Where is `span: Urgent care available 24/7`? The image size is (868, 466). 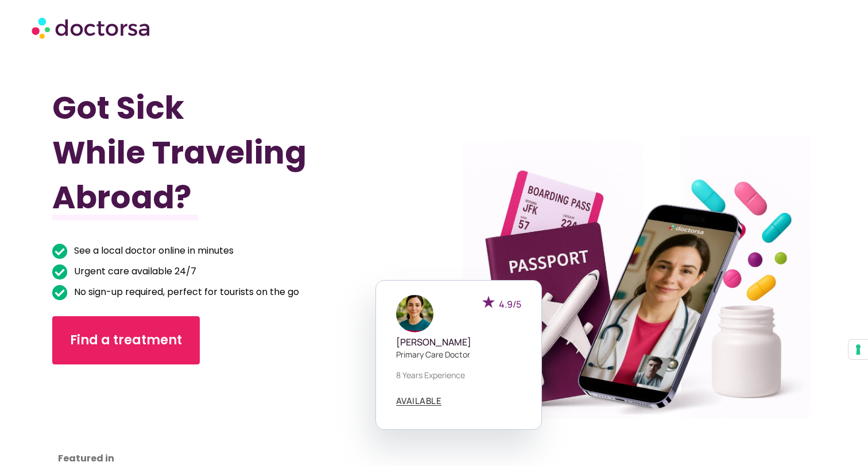
span: Urgent care available 24/7 is located at coordinates (134, 271).